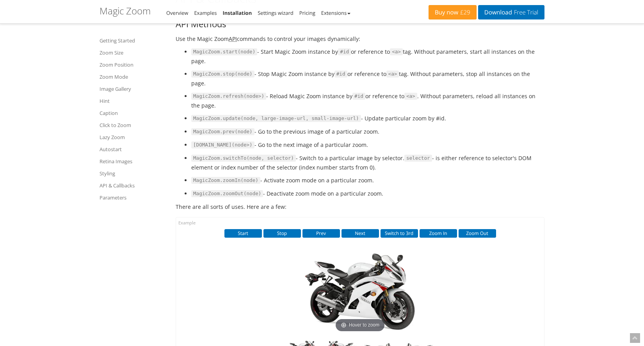  Describe the element at coordinates (133, 197) in the screenshot. I see `a: Parameters` at that location.